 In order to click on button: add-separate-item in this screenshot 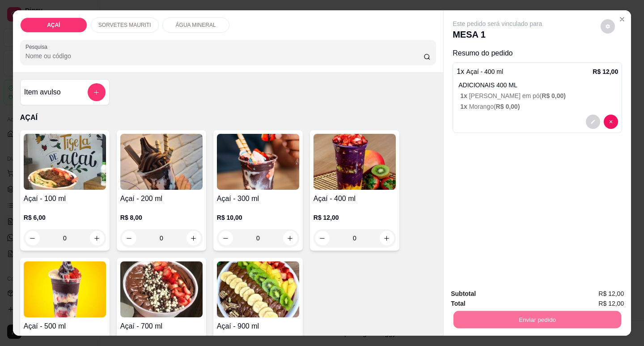, I will do `click(96, 92)`.